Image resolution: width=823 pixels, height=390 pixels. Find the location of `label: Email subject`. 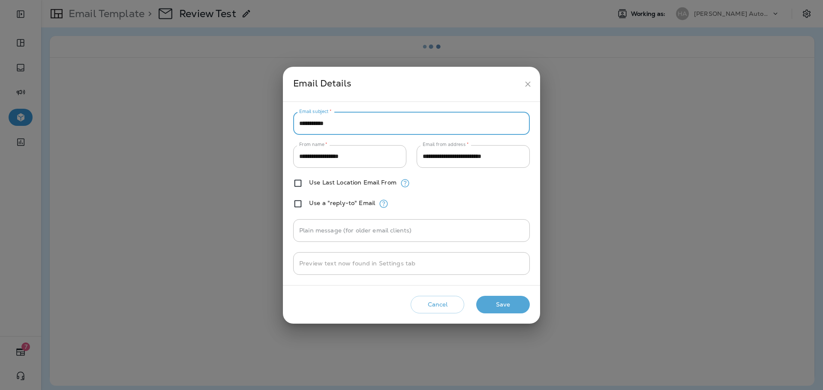

label: Email subject is located at coordinates (315, 111).